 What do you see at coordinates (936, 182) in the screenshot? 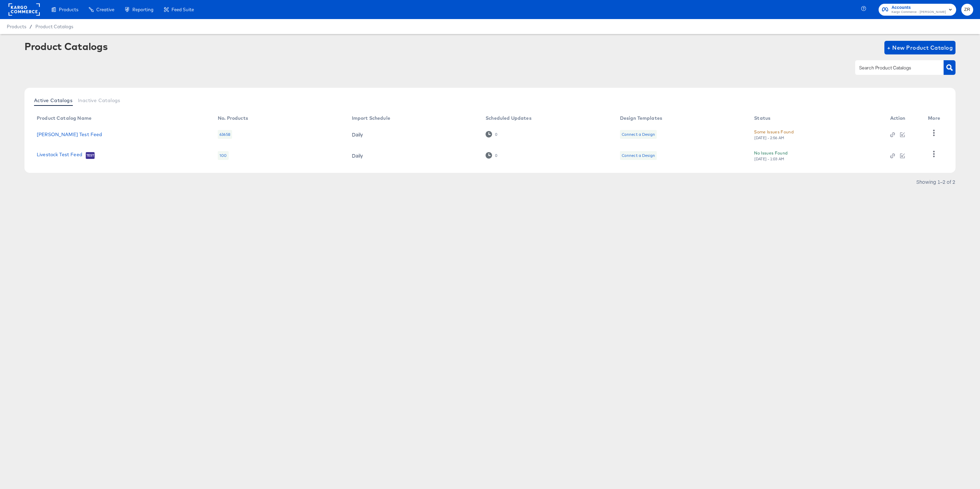
I see `div: Showing 1–2 of 2` at bounding box center [936, 182].